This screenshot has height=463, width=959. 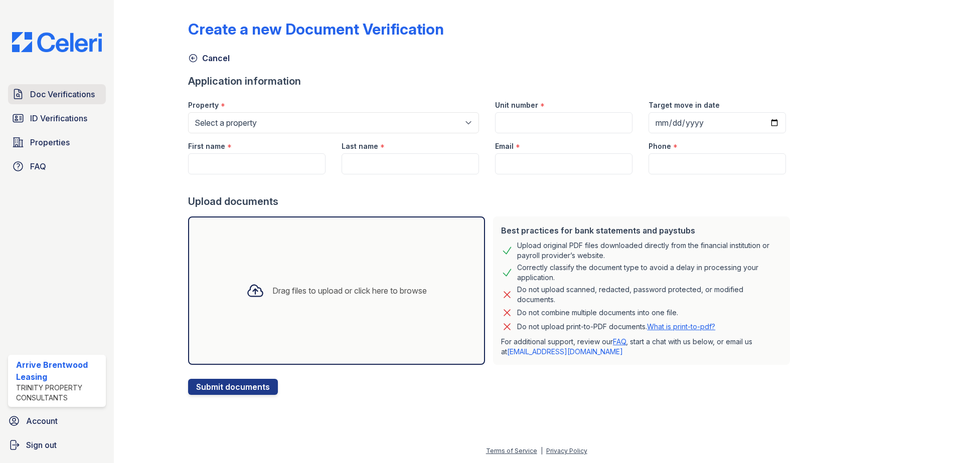 What do you see at coordinates (567, 451) in the screenshot?
I see `a: Privacy Policy` at bounding box center [567, 451].